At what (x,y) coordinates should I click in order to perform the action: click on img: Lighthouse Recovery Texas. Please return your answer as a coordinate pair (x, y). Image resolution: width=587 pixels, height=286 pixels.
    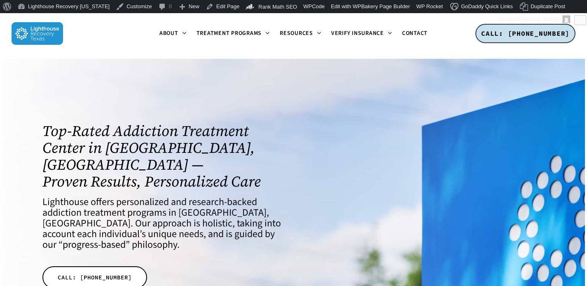
    Looking at the image, I should click on (37, 33).